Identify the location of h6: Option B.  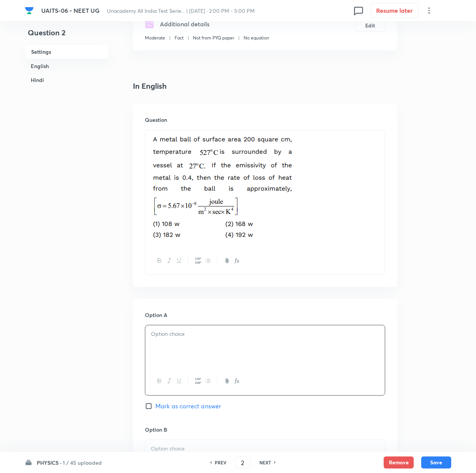
(265, 429).